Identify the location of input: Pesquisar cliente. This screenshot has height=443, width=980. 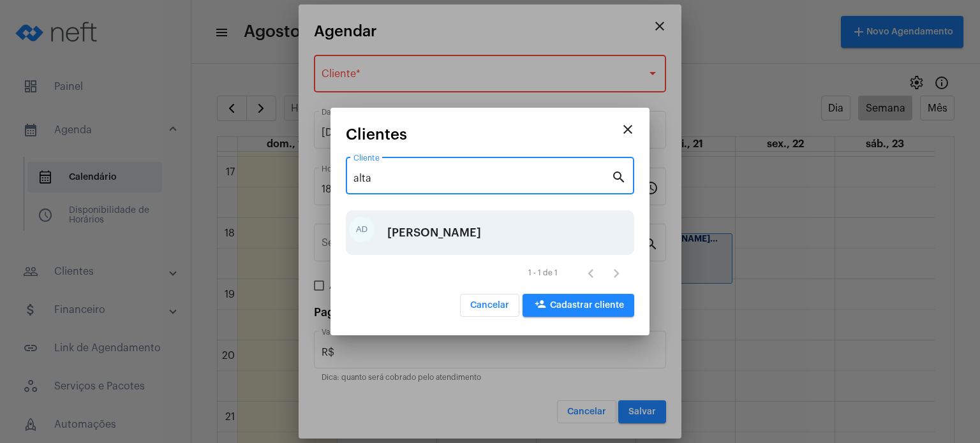
(482, 179).